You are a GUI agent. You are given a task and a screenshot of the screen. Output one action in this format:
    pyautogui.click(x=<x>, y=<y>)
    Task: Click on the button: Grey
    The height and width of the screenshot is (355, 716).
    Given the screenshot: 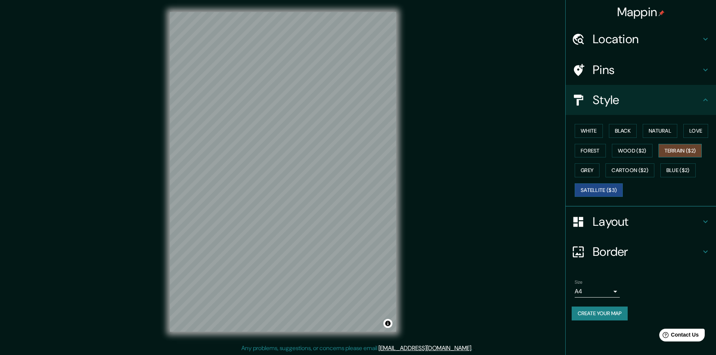 What is the action you would take?
    pyautogui.click(x=587, y=170)
    